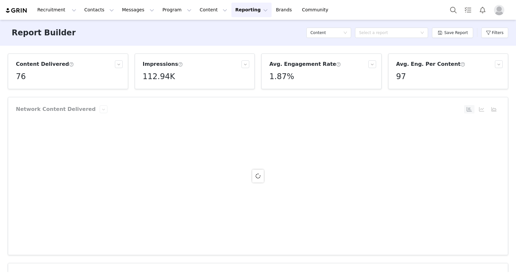  Describe the element at coordinates (21, 77) in the screenshot. I see `h5: 76` at that location.